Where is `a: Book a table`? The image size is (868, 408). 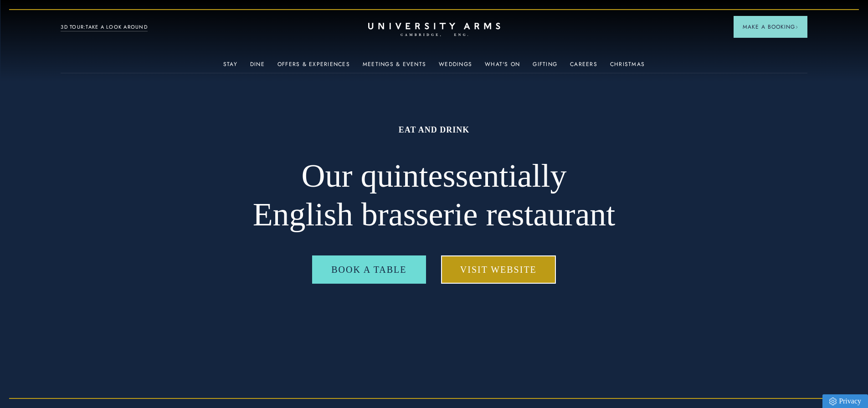 a: Book a table is located at coordinates (369, 269).